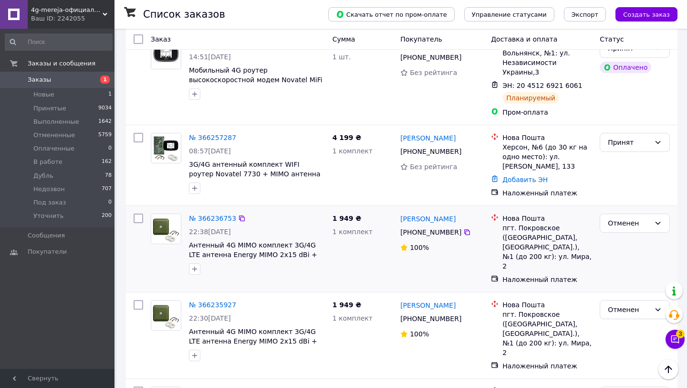 This screenshot has width=687, height=388. Describe the element at coordinates (585, 14) in the screenshot. I see `span: Экспорт` at that location.